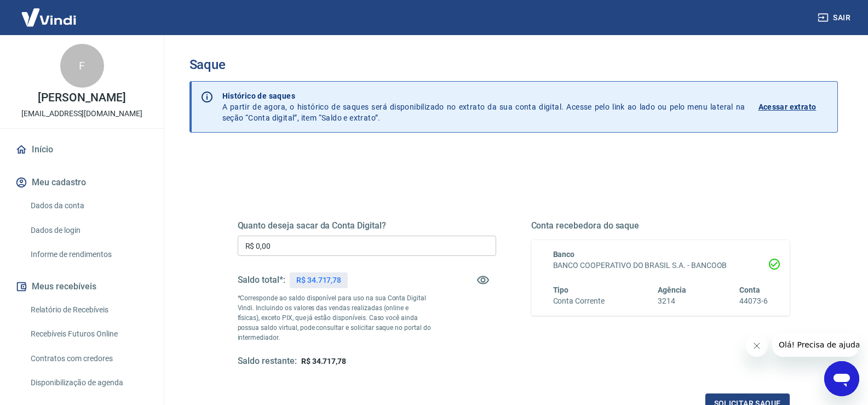  What do you see at coordinates (514, 64) in the screenshot?
I see `h3: Saque` at bounding box center [514, 64].